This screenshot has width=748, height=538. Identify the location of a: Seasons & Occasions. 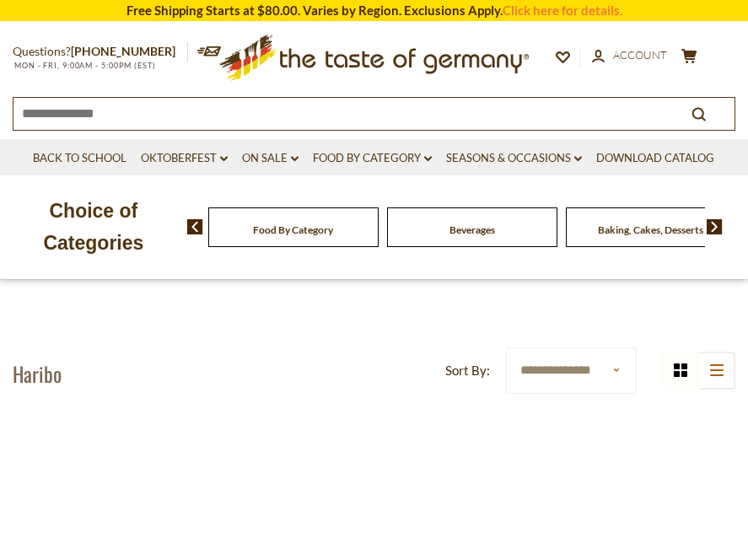
(513, 158).